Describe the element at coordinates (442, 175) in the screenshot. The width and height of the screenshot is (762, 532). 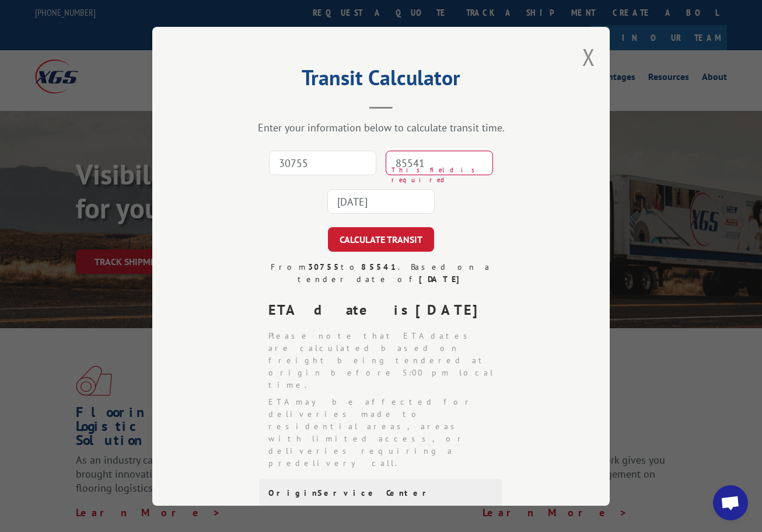
I see `span: This field is required` at that location.